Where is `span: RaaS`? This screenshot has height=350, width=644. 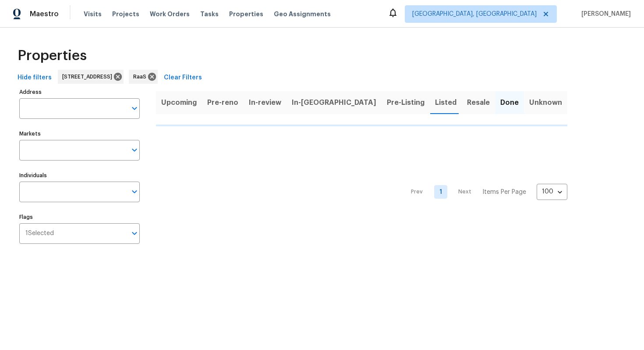 span: RaaS is located at coordinates (142, 77).